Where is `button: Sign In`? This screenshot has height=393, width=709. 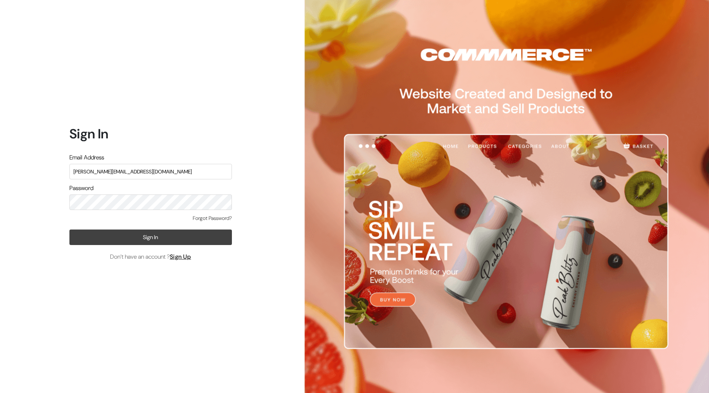 button: Sign In is located at coordinates (151, 237).